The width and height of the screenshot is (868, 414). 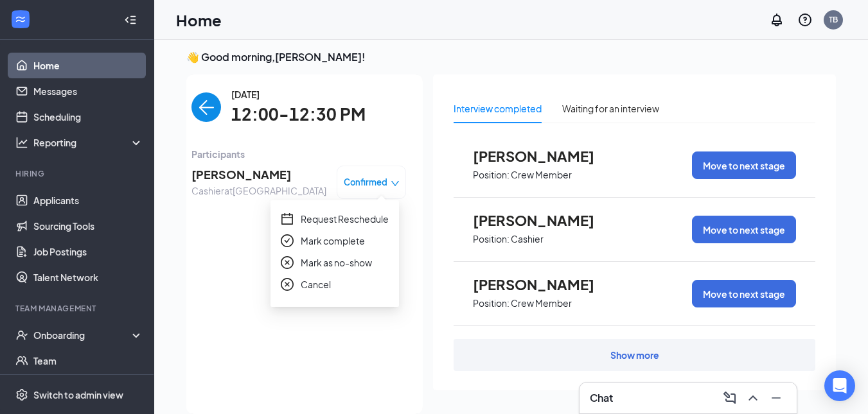 I want to click on span: Participants, so click(x=299, y=154).